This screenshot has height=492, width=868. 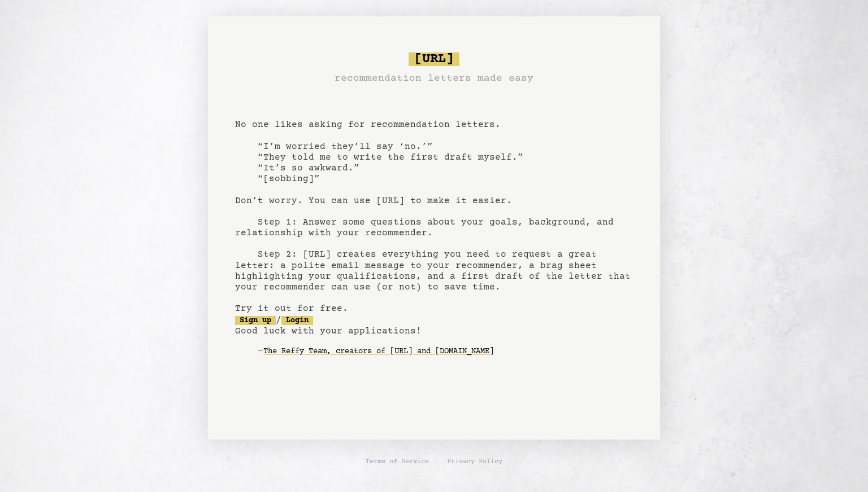 What do you see at coordinates (297, 321) in the screenshot?
I see `a: Login` at bounding box center [297, 321].